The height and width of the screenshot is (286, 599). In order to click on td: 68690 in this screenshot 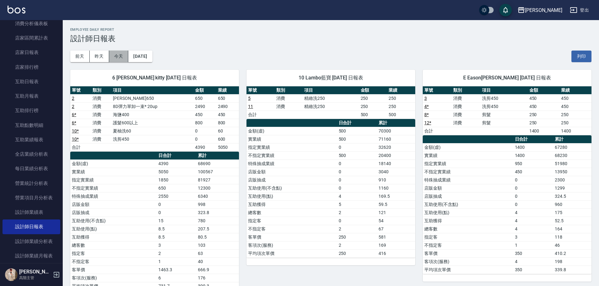, I will do `click(218, 163)`.